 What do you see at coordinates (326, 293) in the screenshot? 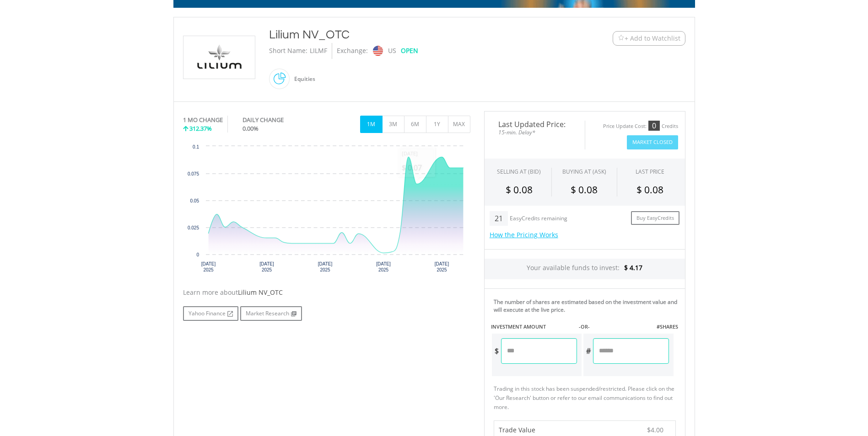
I see `div: Learn more about` at bounding box center [326, 293].